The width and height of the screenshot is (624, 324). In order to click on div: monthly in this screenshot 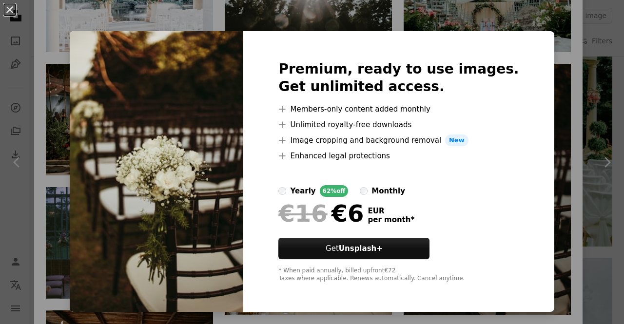, I will do `click(388, 191)`.